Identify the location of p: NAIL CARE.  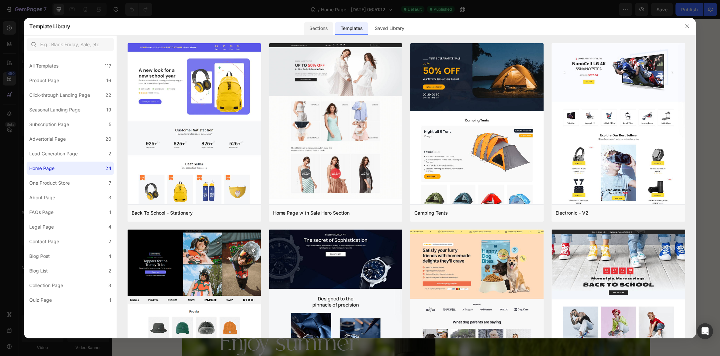
(447, 153).